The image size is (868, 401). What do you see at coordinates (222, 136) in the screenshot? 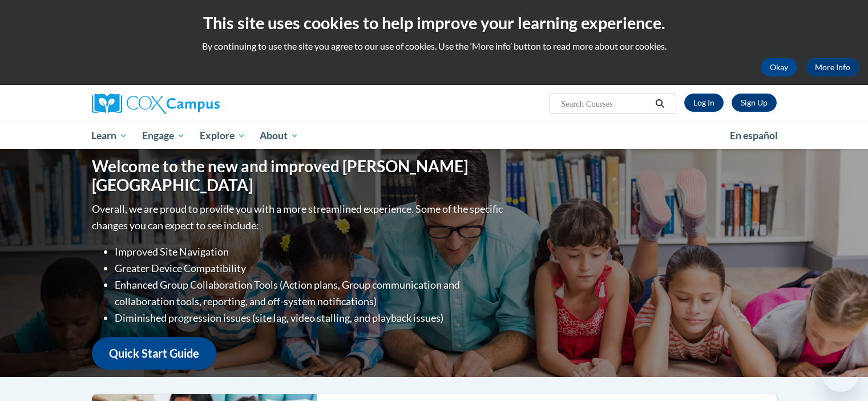
I see `span: Explore` at bounding box center [222, 136].